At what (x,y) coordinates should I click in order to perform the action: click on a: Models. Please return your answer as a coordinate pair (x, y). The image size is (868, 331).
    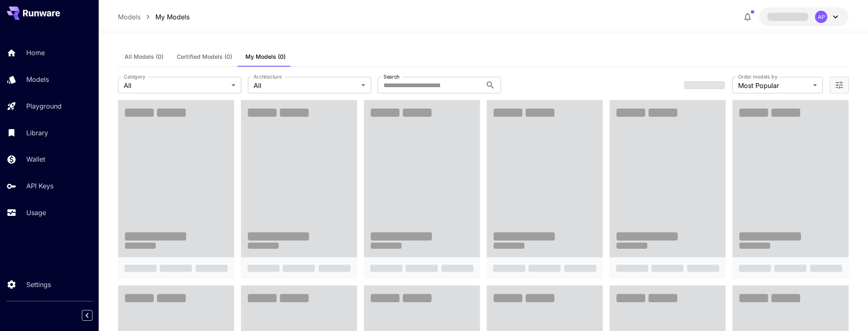
    Looking at the image, I should click on (129, 17).